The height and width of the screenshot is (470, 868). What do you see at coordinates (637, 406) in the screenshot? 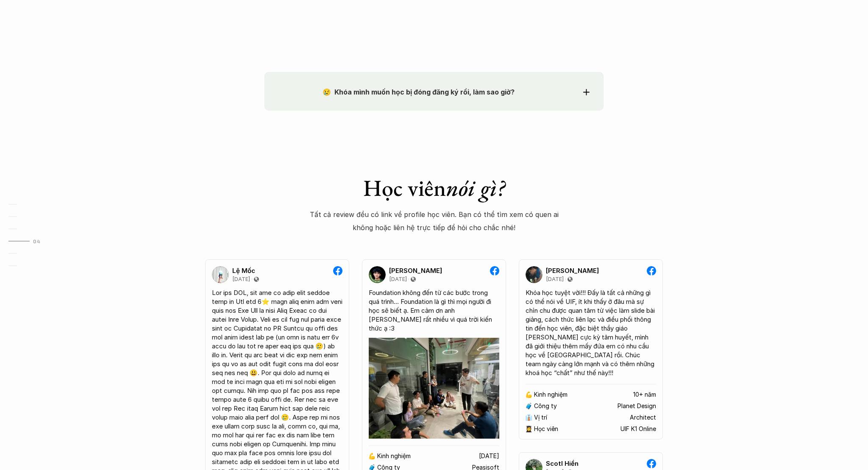
I see `p: Planet Design` at bounding box center [637, 406].